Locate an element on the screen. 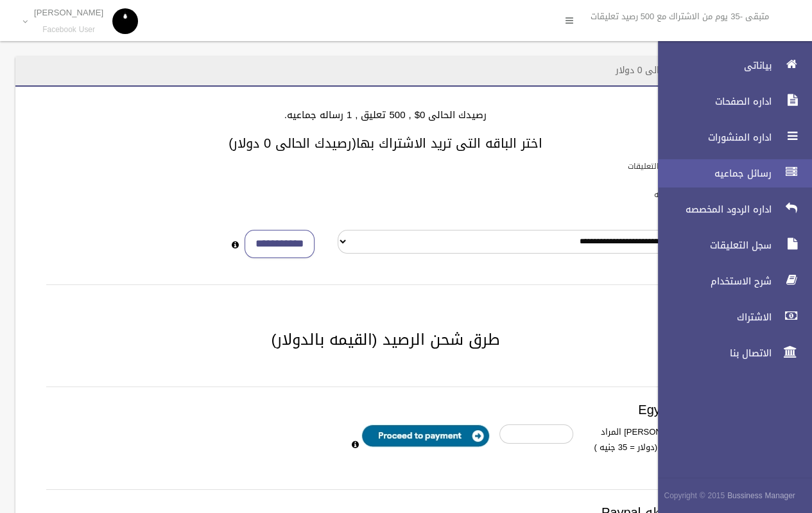 The height and width of the screenshot is (513, 812). h2: طرق شحن الرصيد (القيمه بالدولار) is located at coordinates (385, 339).